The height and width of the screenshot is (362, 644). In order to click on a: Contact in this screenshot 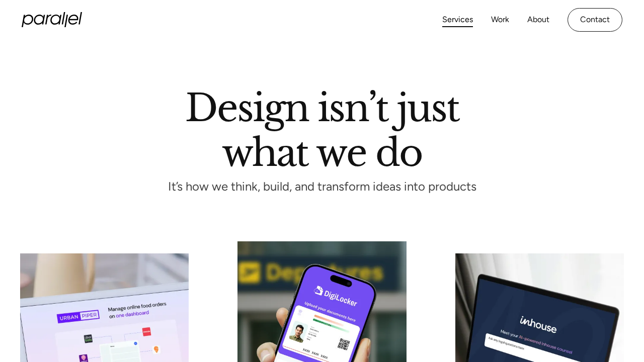, I will do `click(594, 19)`.